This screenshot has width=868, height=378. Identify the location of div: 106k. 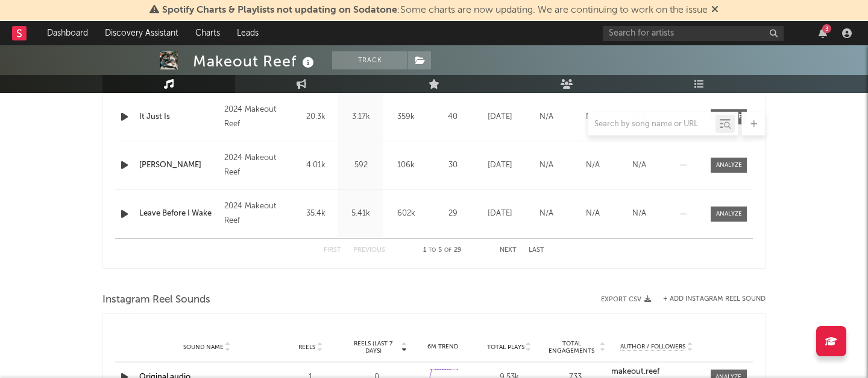
(406, 166).